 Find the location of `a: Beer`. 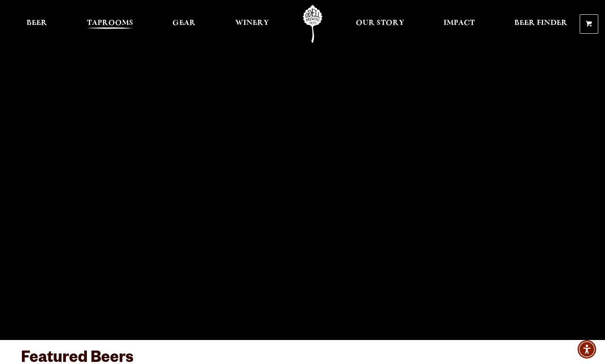

a: Beer is located at coordinates (37, 24).